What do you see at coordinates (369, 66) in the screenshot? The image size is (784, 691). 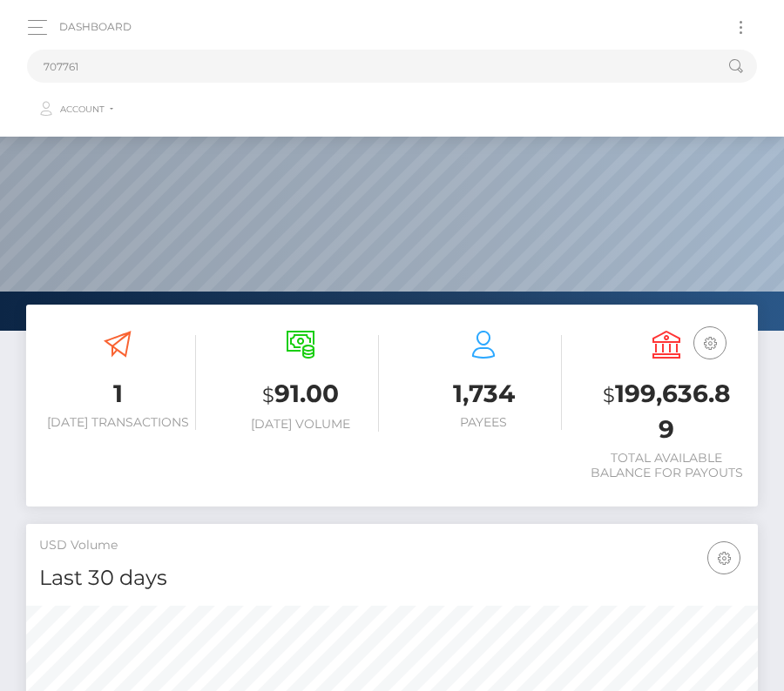 I see `input: Search...` at bounding box center [369, 66].